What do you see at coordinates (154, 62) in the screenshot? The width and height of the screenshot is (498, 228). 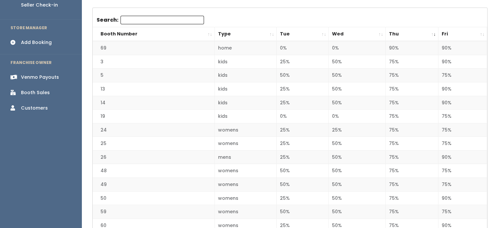 I see `td: 3` at bounding box center [154, 62].